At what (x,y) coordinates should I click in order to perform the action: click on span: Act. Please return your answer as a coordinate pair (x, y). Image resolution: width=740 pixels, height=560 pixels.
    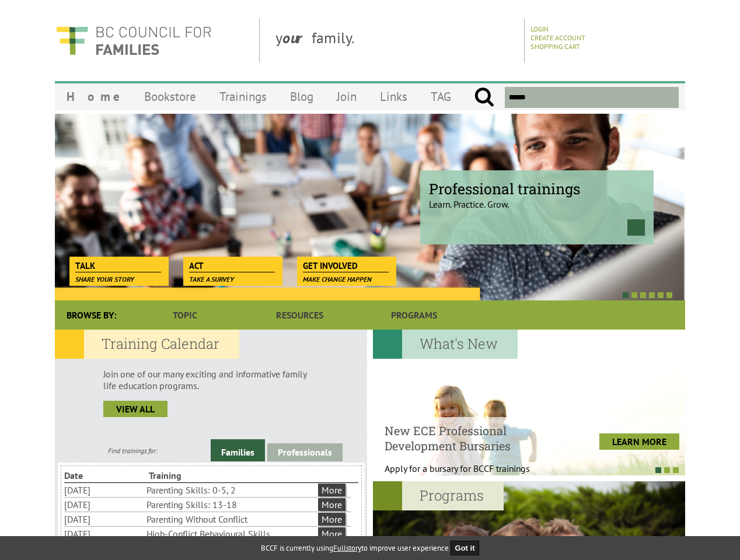
    Looking at the image, I should click on (232, 266).